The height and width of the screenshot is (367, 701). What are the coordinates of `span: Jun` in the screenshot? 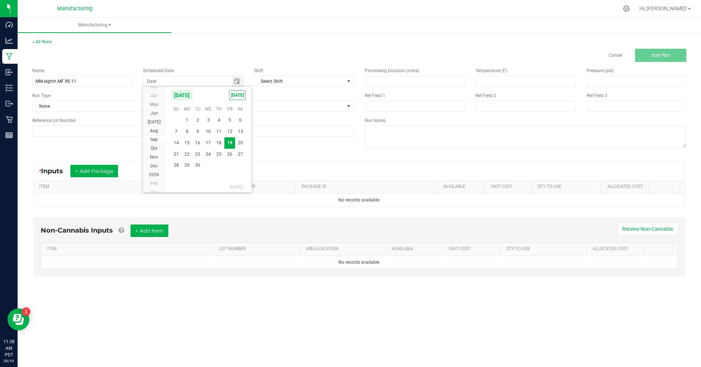 It's located at (154, 113).